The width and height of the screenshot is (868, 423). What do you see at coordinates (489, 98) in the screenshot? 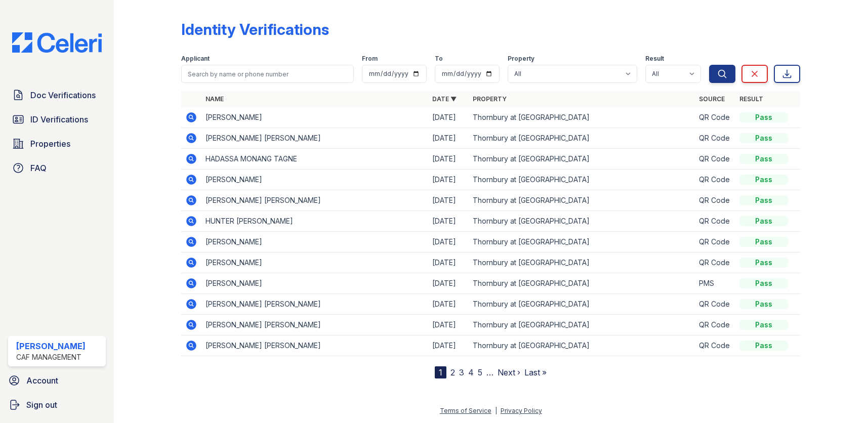
I see `a: Property` at bounding box center [489, 98].